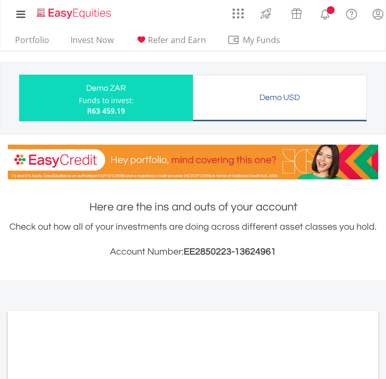  I want to click on img: EasyEquities_Logo.png, so click(75, 13).